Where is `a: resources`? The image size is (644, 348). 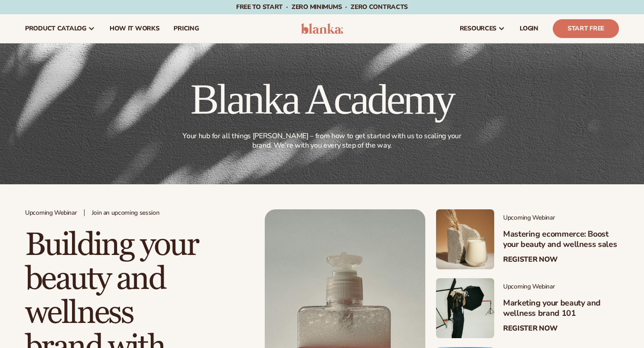
a: resources is located at coordinates (482, 28).